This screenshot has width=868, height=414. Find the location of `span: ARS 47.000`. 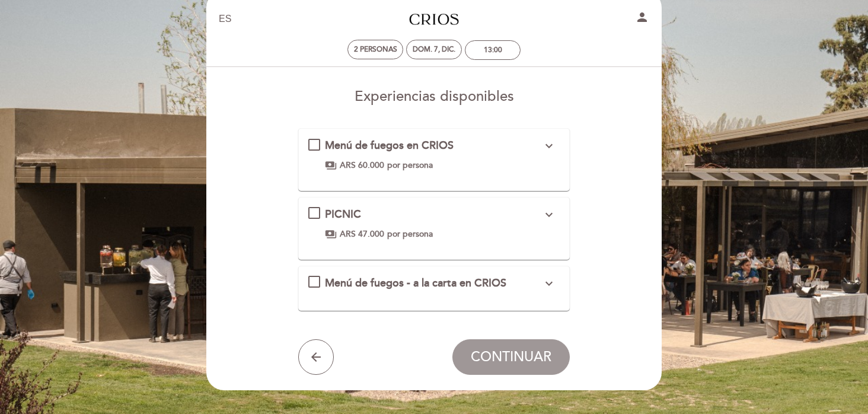

span: ARS 47.000 is located at coordinates (362, 234).